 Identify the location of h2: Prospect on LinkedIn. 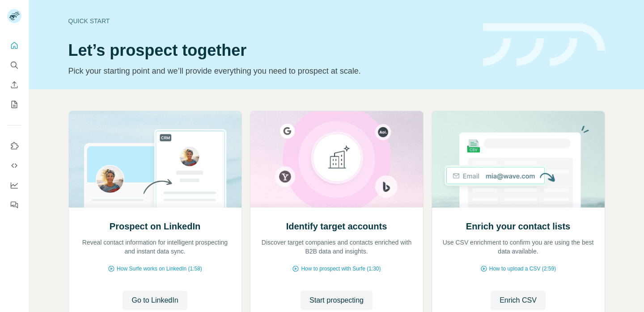
(155, 227).